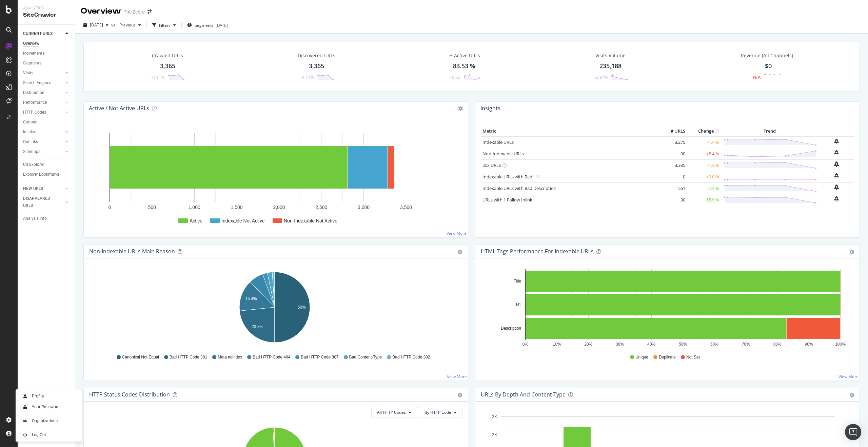  I want to click on a: Performance, so click(43, 102).